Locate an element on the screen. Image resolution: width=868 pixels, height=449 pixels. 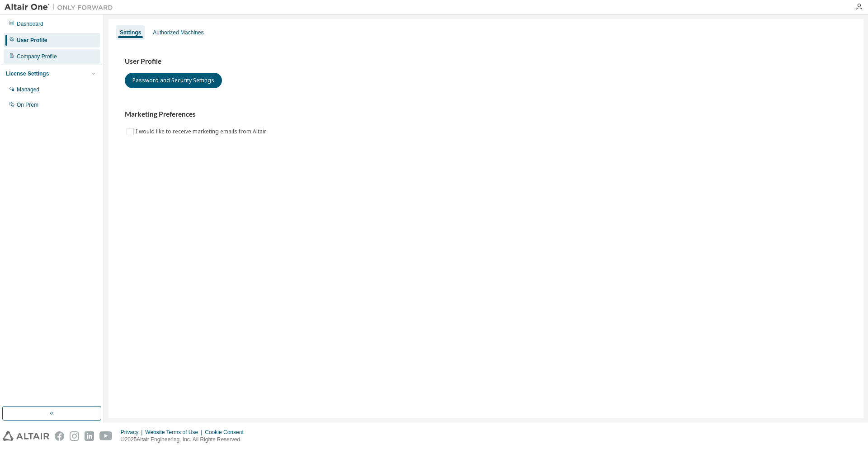
label: I would like to receive marketing emails from Altair is located at coordinates (202, 132).